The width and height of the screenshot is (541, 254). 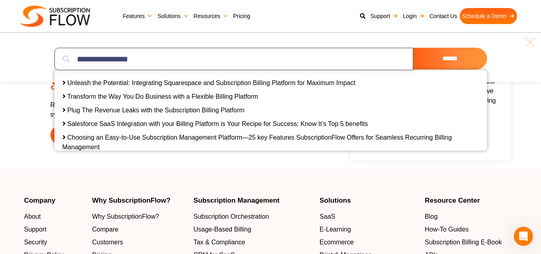 I want to click on a: Choosing an Easy-to-Use Subscription Management Platform—25 key Features SubscriptionFlow Offers ..., so click(x=257, y=142).